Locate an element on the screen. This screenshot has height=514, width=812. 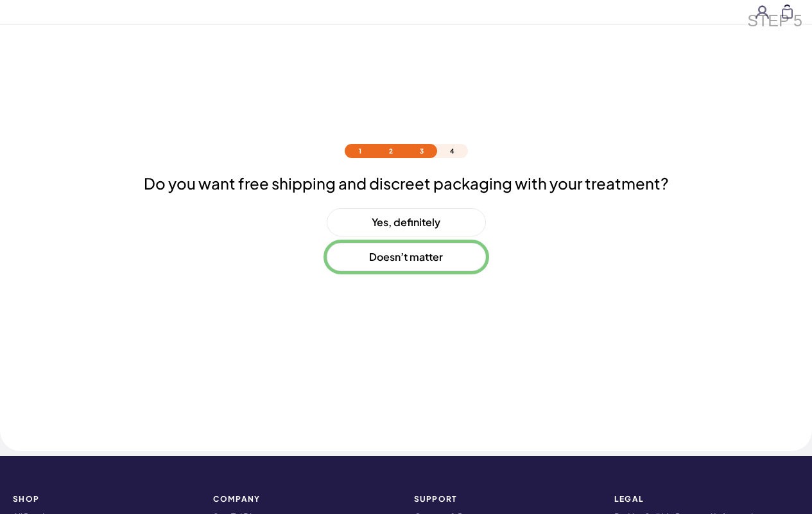
strong: SHOP is located at coordinates (105, 498).